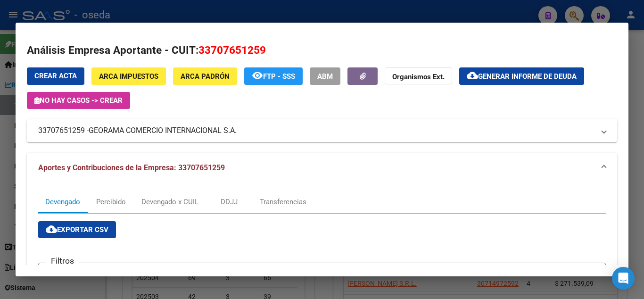 This screenshot has height=299, width=644. What do you see at coordinates (129, 76) in the screenshot?
I see `button: ARCA Impuestos` at bounding box center [129, 76].